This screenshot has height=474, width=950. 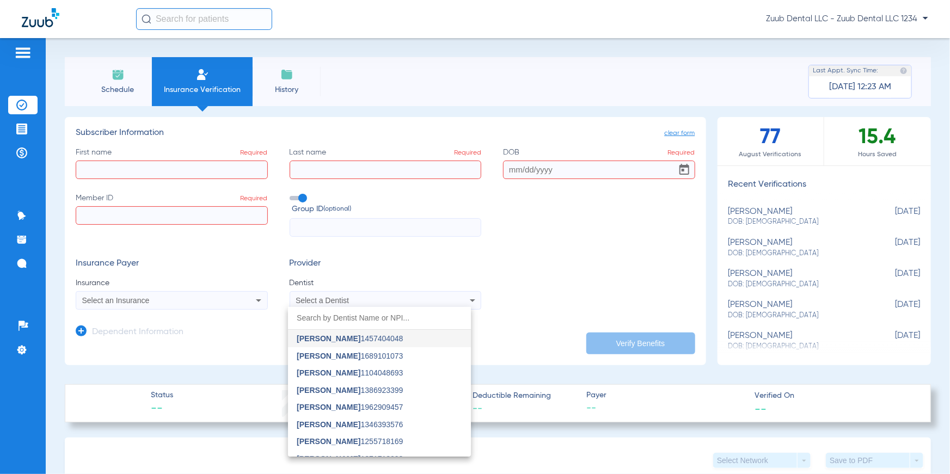 I want to click on span: 1457404048, so click(x=349, y=338).